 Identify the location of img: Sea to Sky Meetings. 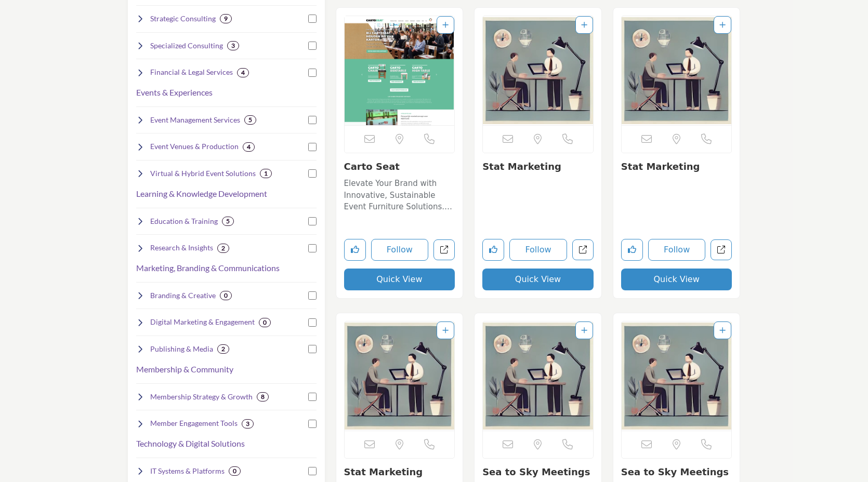
(677, 376).